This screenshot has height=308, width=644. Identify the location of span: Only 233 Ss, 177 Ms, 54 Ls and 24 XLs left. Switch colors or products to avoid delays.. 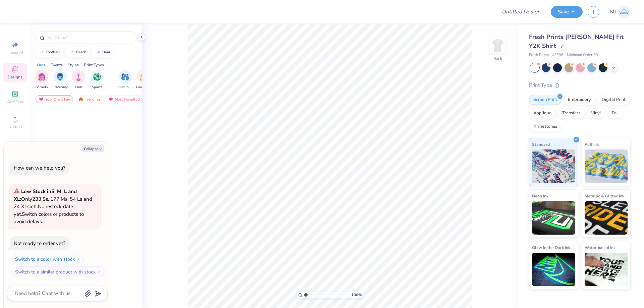
(53, 206).